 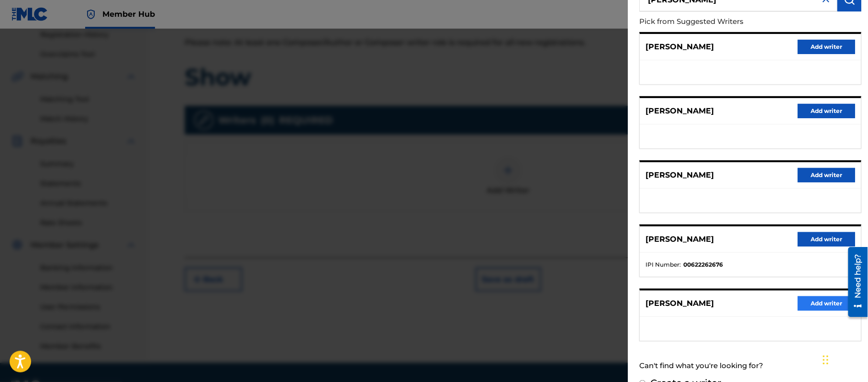 What do you see at coordinates (17, 33) in the screenshot?
I see `div: Need help?` at bounding box center [17, 33].